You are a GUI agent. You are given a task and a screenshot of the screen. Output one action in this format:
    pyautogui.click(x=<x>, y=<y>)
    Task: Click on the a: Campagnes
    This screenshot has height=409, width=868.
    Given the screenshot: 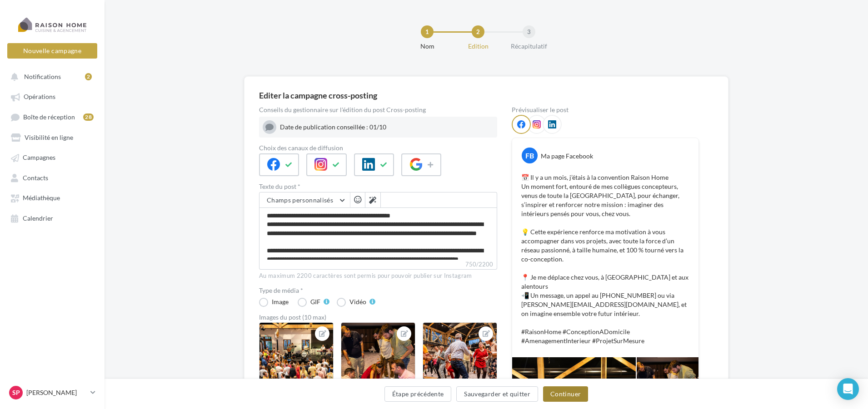 What is the action you would take?
    pyautogui.click(x=53, y=157)
    